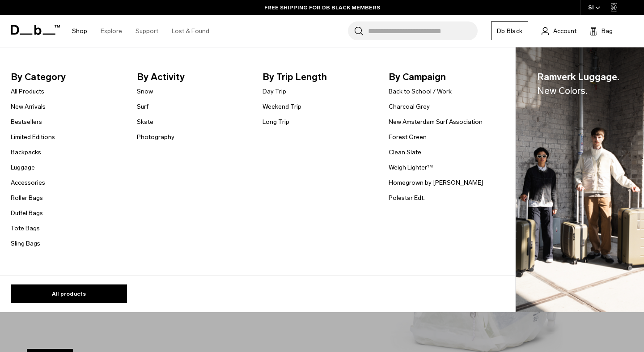  Describe the element at coordinates (146, 31) in the screenshot. I see `a: Support` at that location.